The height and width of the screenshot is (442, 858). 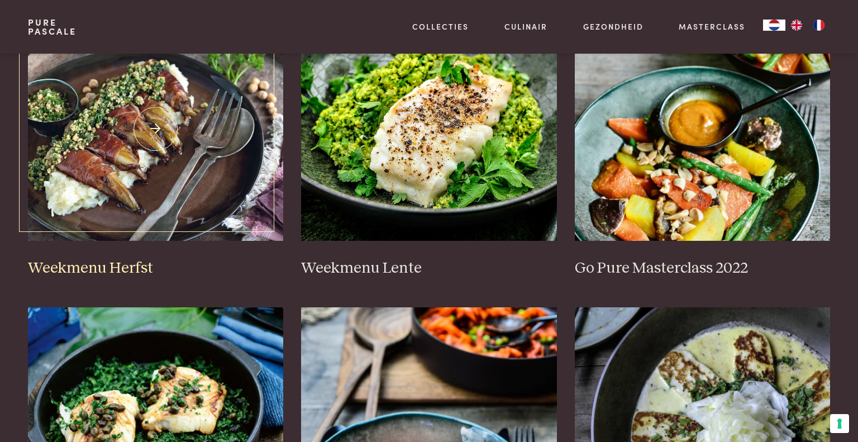 What do you see at coordinates (429, 129) in the screenshot?
I see `img: Weekmenu Lente` at bounding box center [429, 129].